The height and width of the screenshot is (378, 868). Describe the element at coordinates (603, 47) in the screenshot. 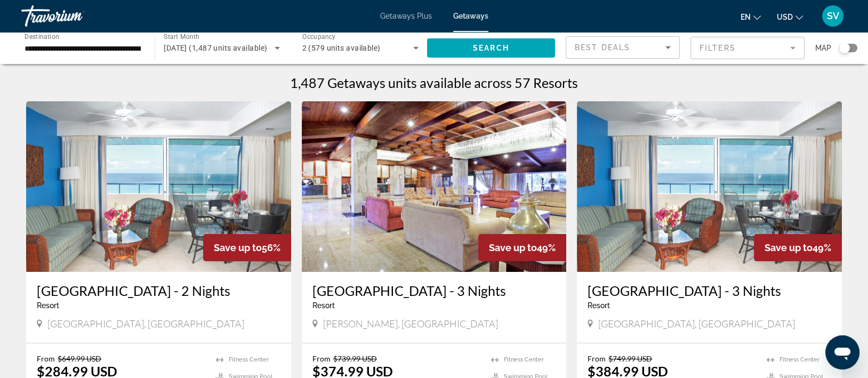

I see `span: Best Deals` at that location.